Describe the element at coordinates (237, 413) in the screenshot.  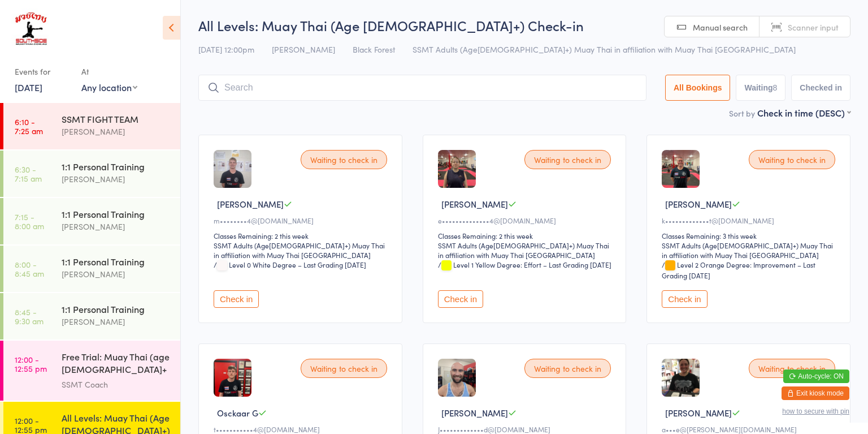
I see `span: Osckaar G` at that location.